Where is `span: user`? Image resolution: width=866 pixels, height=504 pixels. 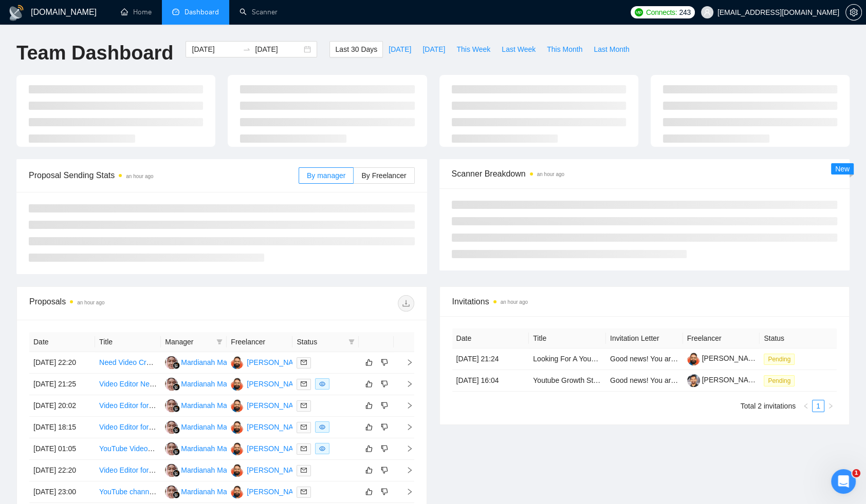 span: user is located at coordinates (707, 13).